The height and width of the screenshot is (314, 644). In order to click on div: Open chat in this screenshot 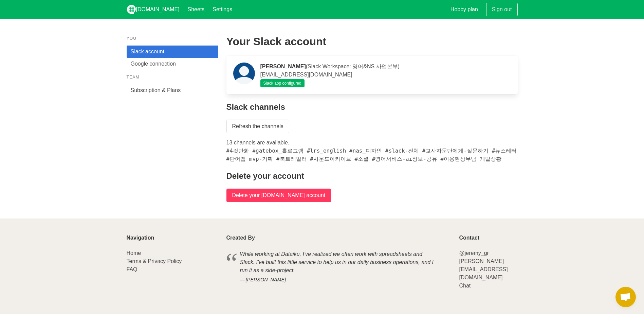, I will do `click(626, 297)`.